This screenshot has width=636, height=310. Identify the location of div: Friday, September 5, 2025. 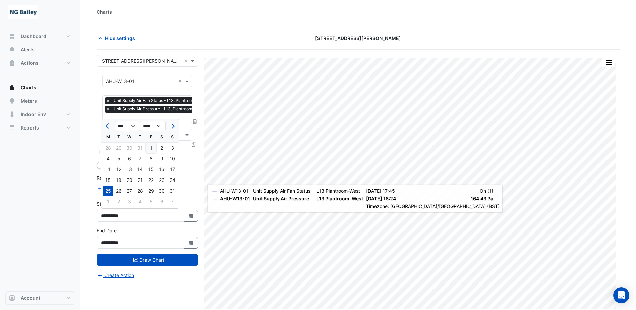
(151, 202).